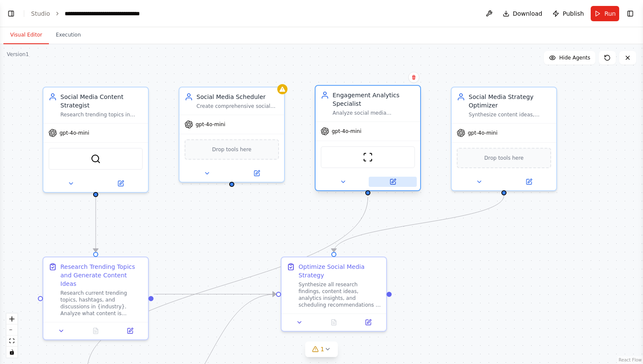 The width and height of the screenshot is (643, 364). Describe the element at coordinates (568, 14) in the screenshot. I see `button: Publish` at that location.